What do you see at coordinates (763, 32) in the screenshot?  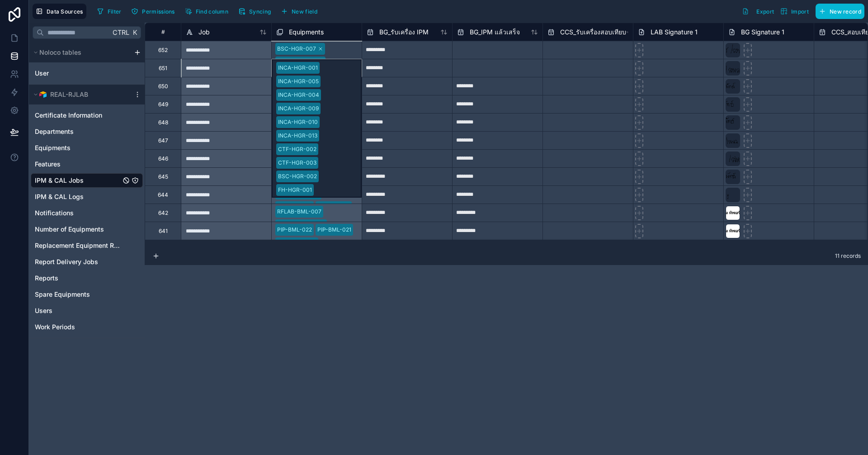 I see `span: BG Signature 1` at bounding box center [763, 32].